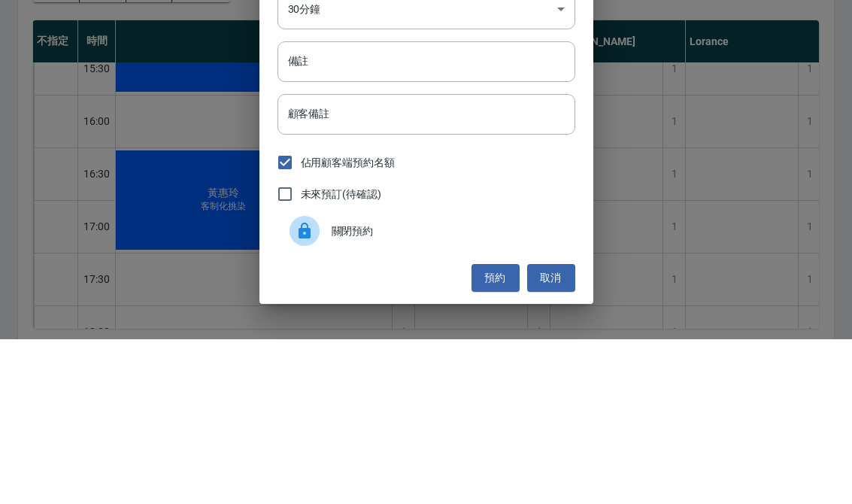  What do you see at coordinates (426, 174) in the screenshot?
I see `div: 30分鐘` at bounding box center [426, 174].